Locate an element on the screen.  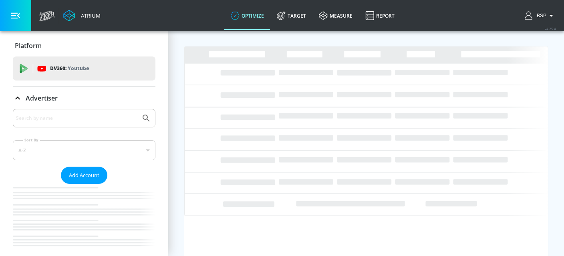
span: v 4.25.4 is located at coordinates (550, 28).